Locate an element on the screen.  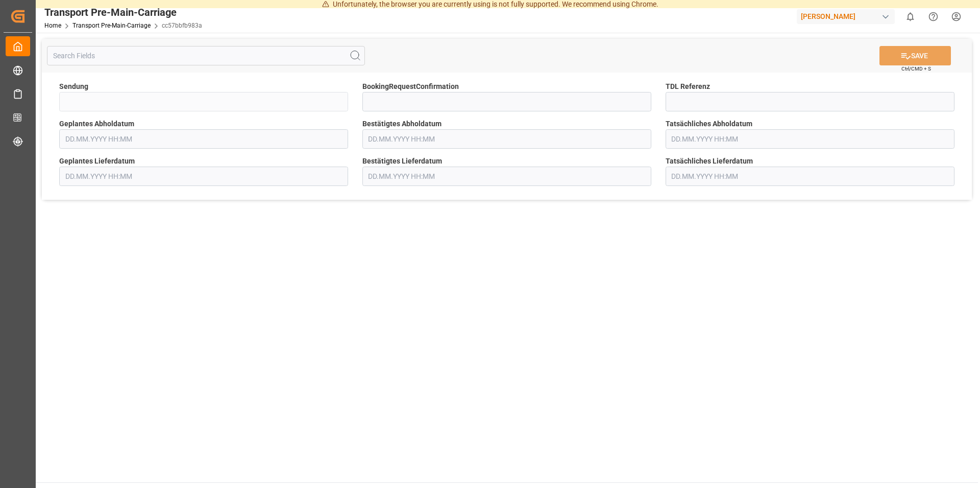
span: TDL Referenz is located at coordinates (688, 86).